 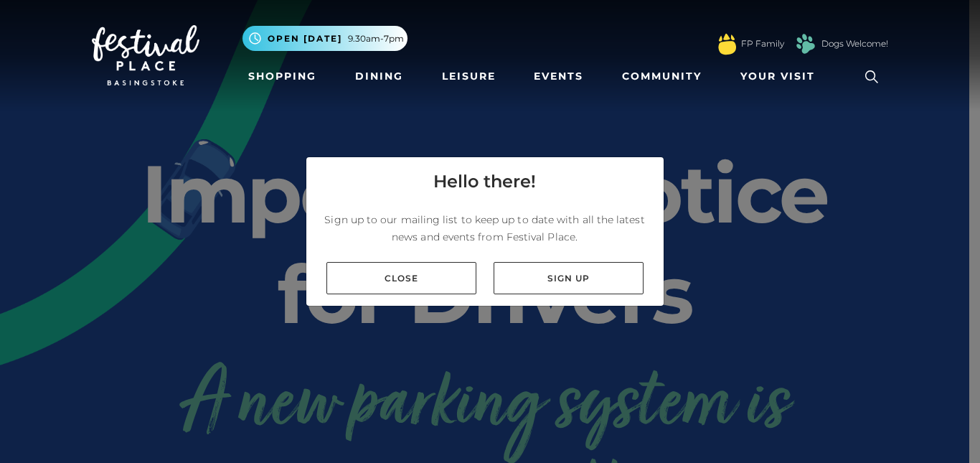 I want to click on a: Community, so click(x=662, y=76).